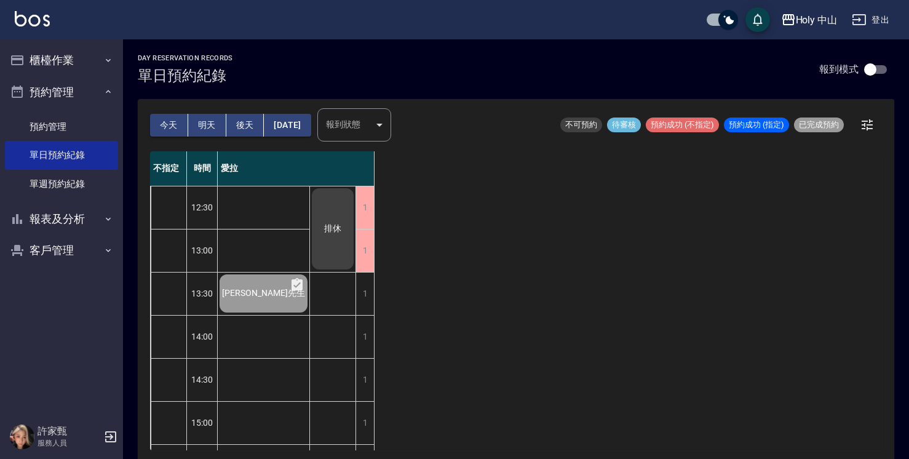 The height and width of the screenshot is (459, 909). What do you see at coordinates (756, 125) in the screenshot?
I see `span: 預約成功 (指定)` at bounding box center [756, 125].